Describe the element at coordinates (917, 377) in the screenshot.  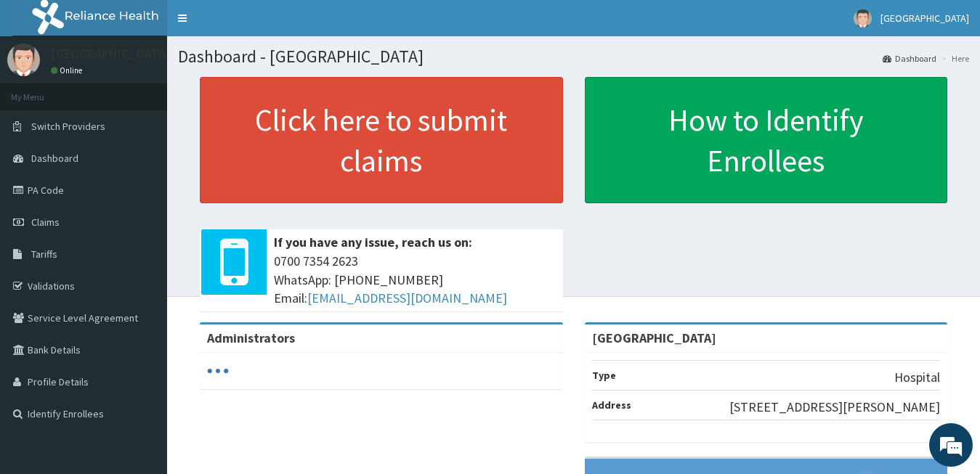
I see `p: Hospital` at that location.